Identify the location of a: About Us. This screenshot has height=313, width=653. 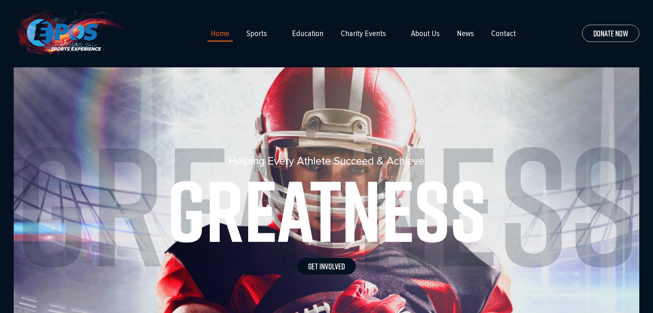
(426, 34).